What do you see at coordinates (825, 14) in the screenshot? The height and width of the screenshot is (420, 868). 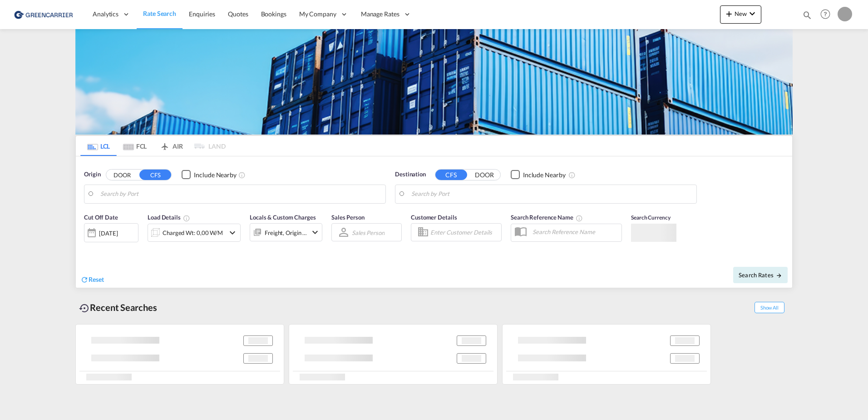 I see `span: Help` at bounding box center [825, 14].